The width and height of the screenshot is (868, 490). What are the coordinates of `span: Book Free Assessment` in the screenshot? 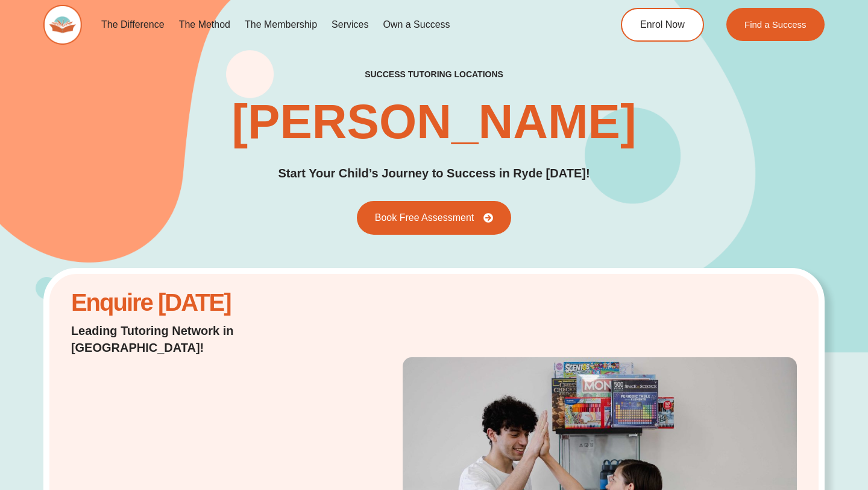 It's located at (424, 218).